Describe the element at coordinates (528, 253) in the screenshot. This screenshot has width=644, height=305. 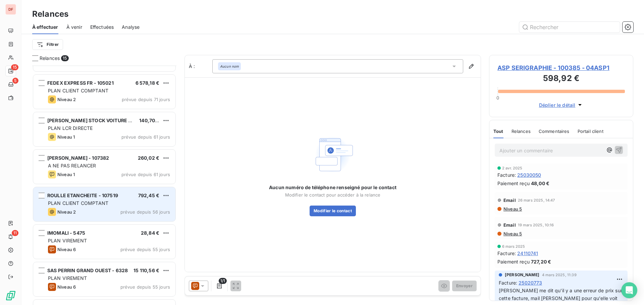
I see `span: 24110741` at that location.